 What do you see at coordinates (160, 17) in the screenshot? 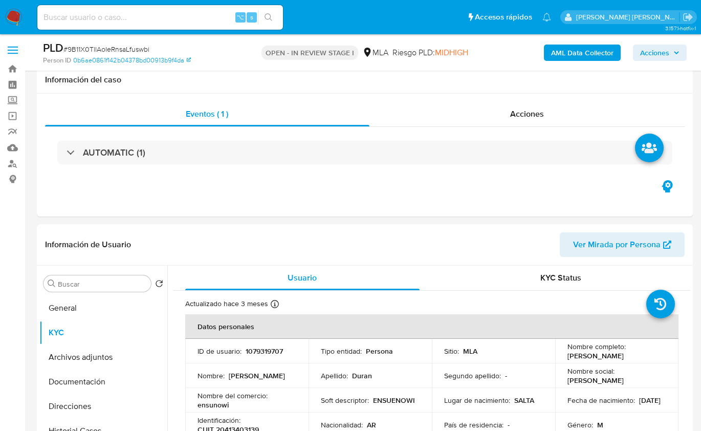
I see `input: Buscar usuario o caso...` at bounding box center [160, 17].